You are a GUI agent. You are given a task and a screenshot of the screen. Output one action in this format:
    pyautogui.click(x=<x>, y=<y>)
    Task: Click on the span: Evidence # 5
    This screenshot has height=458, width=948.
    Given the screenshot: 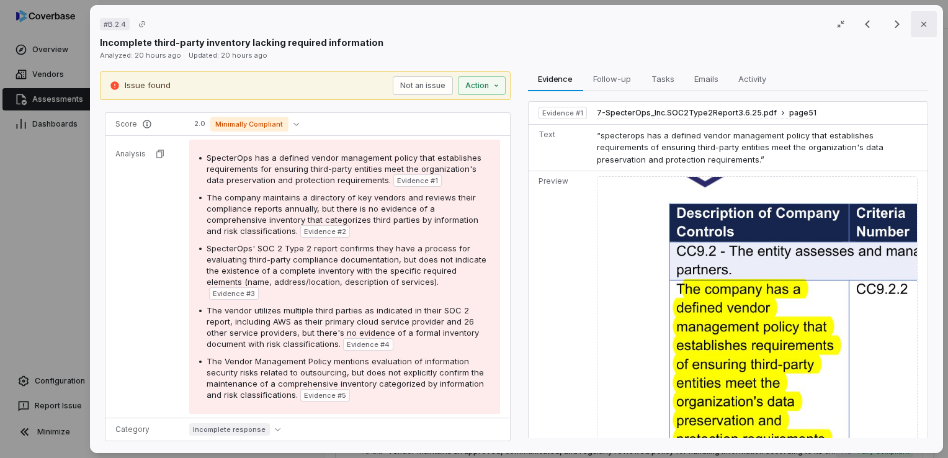 What is the action you would take?
    pyautogui.click(x=325, y=395)
    